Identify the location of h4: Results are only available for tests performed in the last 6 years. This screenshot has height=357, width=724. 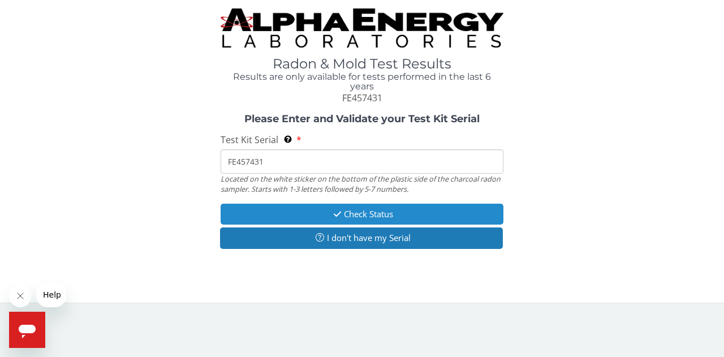
(362, 81).